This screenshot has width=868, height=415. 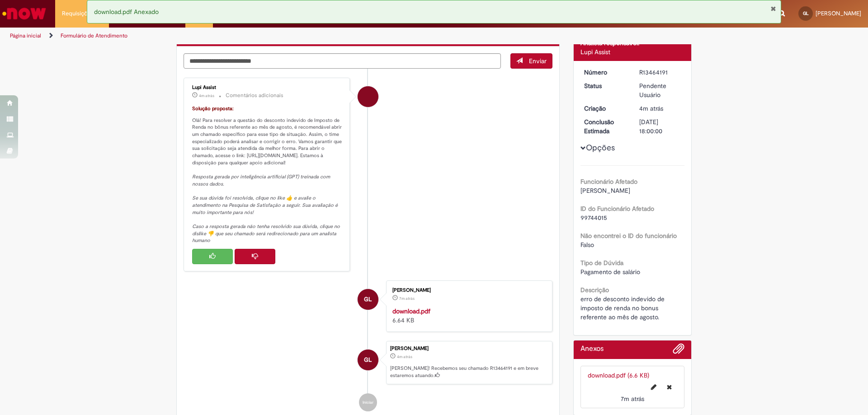 I want to click on button: Excluir download.pdf, so click(x=669, y=387).